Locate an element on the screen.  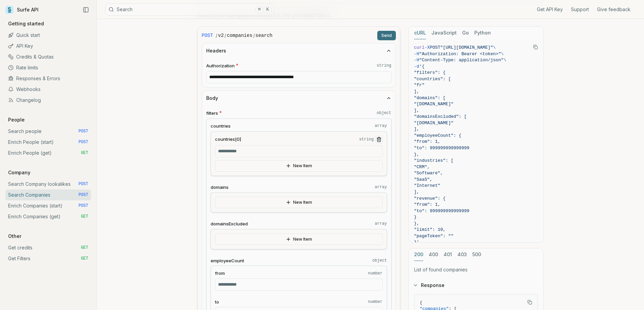
a: Rate limits is located at coordinates (48, 67).